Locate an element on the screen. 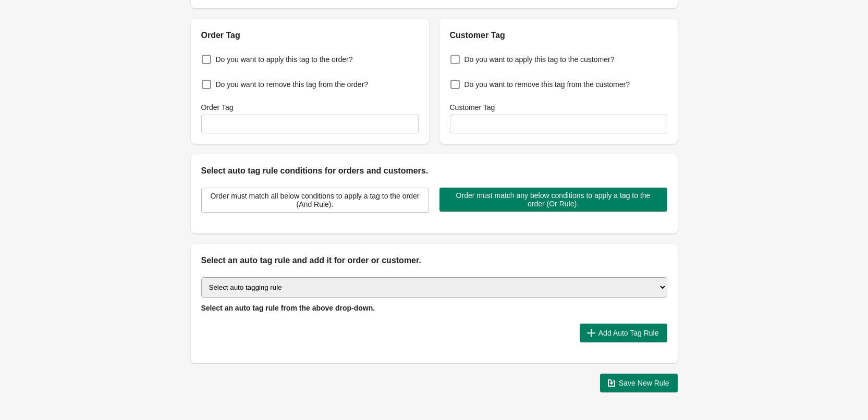 The image size is (868, 420). span: Do you want to apply this tag to the order? is located at coordinates (284, 60).